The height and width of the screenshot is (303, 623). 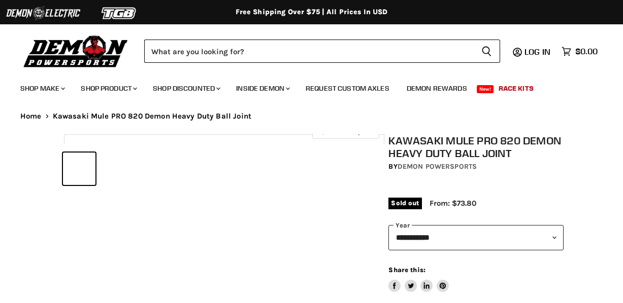 What do you see at coordinates (262, 88) in the screenshot?
I see `a: Inside Demon` at bounding box center [262, 88].